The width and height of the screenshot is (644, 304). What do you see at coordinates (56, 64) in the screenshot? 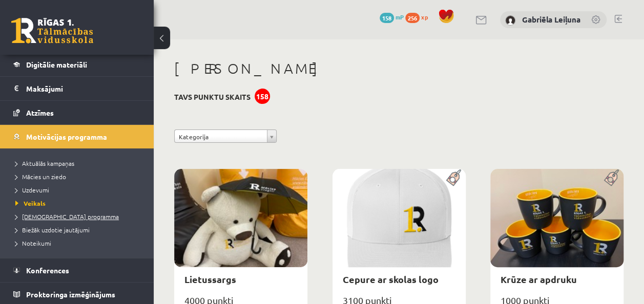
I see `span: Digitālie materiāli` at bounding box center [56, 64].